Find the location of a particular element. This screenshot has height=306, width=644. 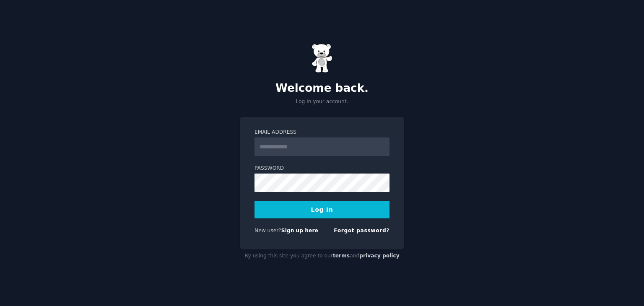

a: Sign up here is located at coordinates (300, 231).